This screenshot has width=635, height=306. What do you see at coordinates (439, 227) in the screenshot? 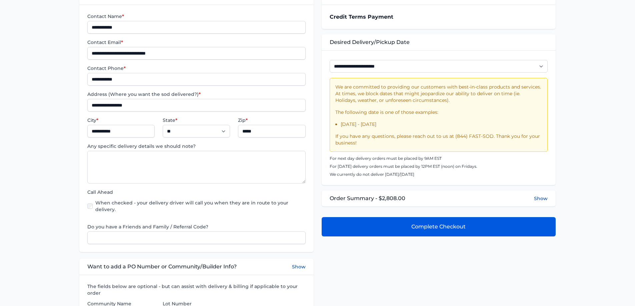
I see `button: Complete Checkout` at bounding box center [439, 227].